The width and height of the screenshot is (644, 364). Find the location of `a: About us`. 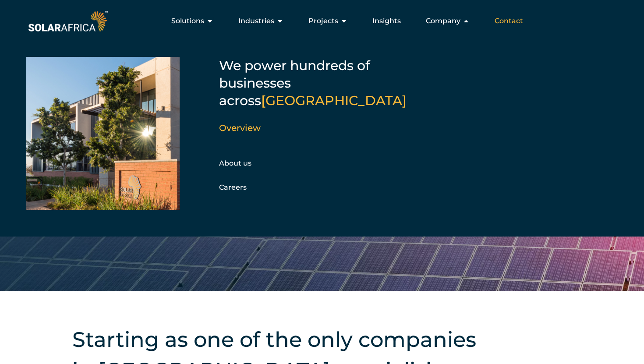

a: About us is located at coordinates (235, 163).